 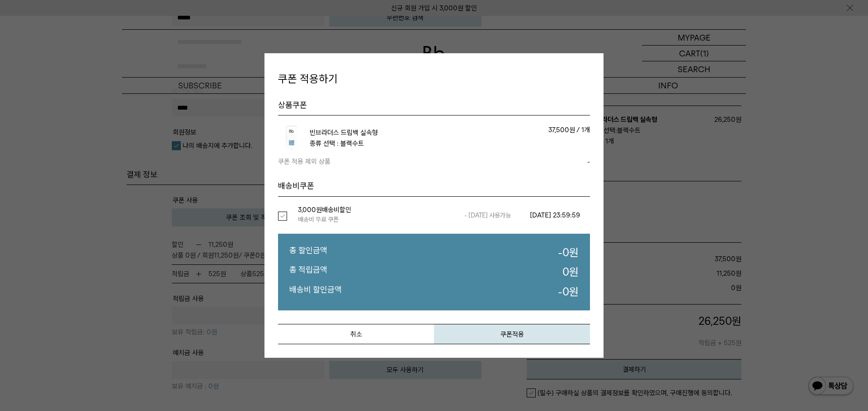 What do you see at coordinates (337, 143) in the screenshot?
I see `span: 종류 선택 : 블랙수트` at bounding box center [337, 143].